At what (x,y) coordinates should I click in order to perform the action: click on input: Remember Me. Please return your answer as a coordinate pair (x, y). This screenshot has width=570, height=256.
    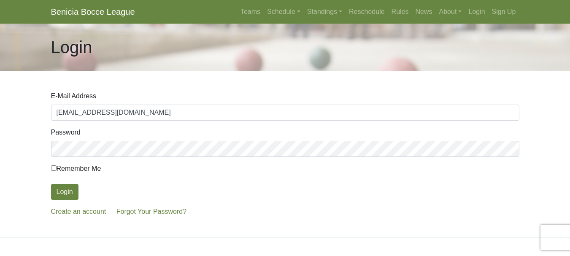
    Looking at the image, I should click on (54, 168).